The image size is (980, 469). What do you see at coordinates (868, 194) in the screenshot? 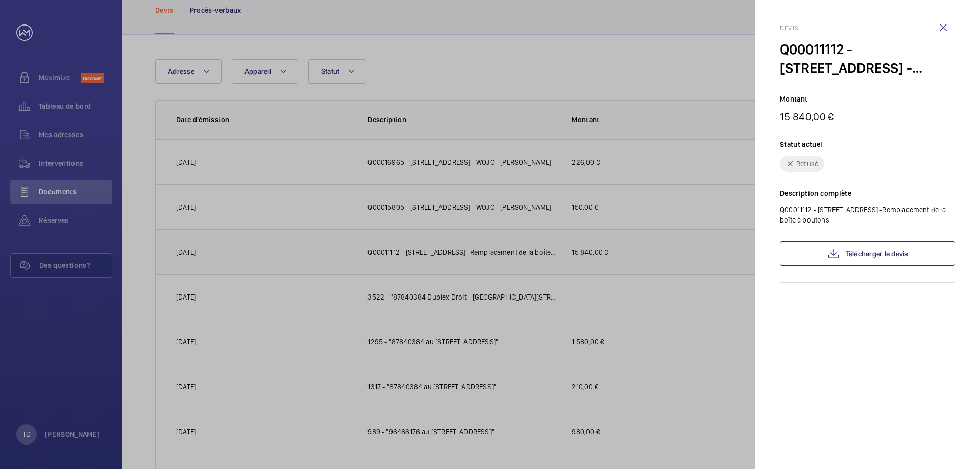
I see `p: Description complète` at bounding box center [868, 194].